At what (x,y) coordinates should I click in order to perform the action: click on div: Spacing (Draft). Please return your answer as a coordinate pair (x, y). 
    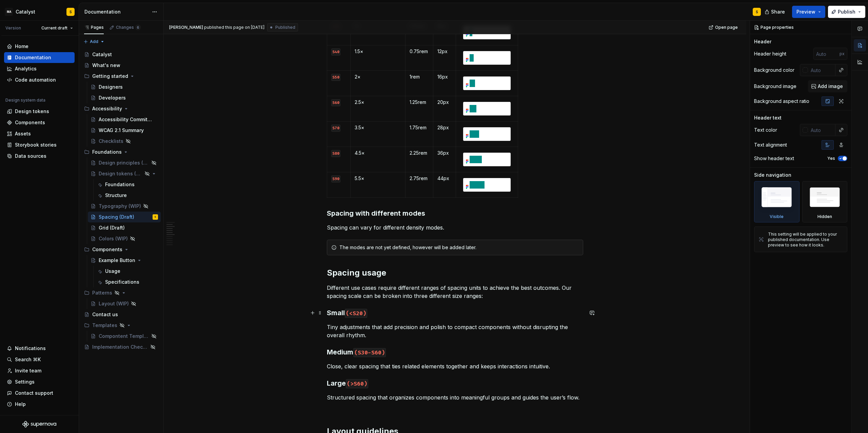
    Looking at the image, I should click on (116, 217).